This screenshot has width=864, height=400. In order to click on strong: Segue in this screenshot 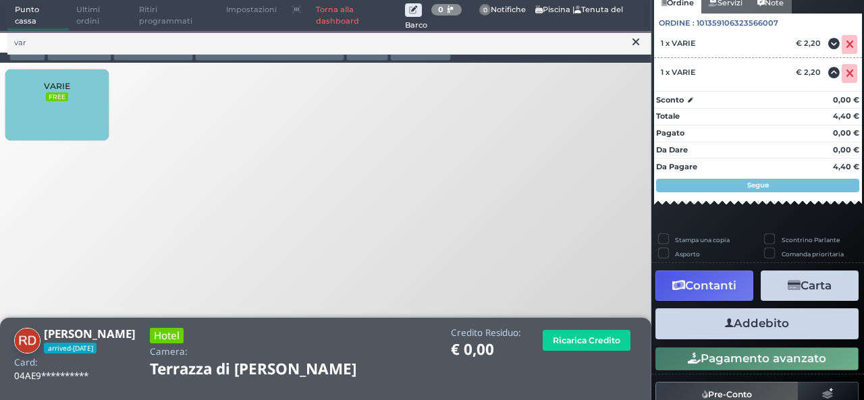, I will do `click(758, 185)`.